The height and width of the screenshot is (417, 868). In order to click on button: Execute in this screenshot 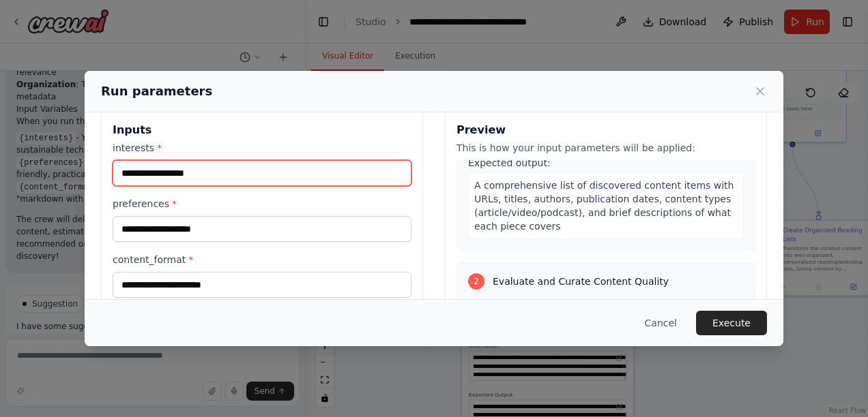, I will do `click(732, 324)`.